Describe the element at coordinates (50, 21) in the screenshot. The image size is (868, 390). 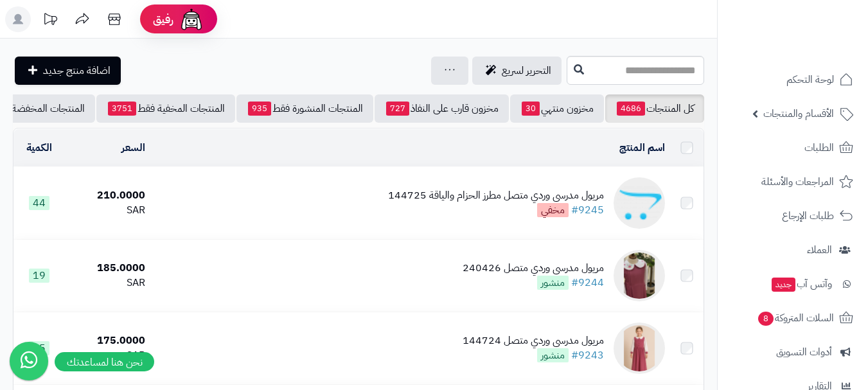
I see `a: تحديثات المنصة` at that location.